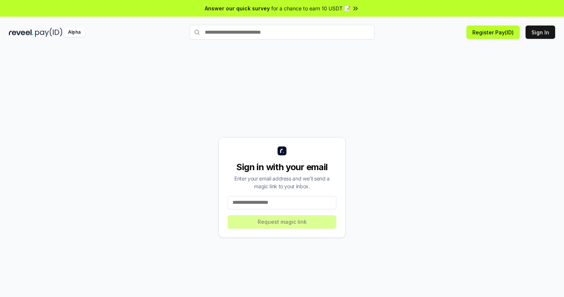 The image size is (564, 297). What do you see at coordinates (74, 32) in the screenshot?
I see `div: Alpha` at bounding box center [74, 32].